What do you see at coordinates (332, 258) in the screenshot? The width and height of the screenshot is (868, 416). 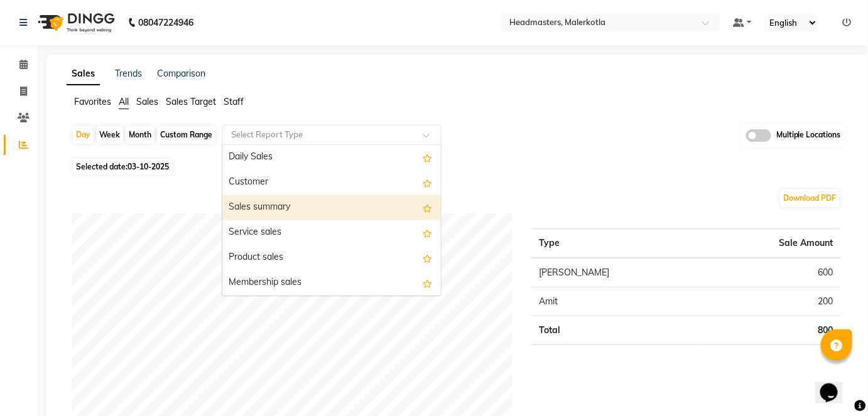 I see `div: Product sales` at bounding box center [332, 258].